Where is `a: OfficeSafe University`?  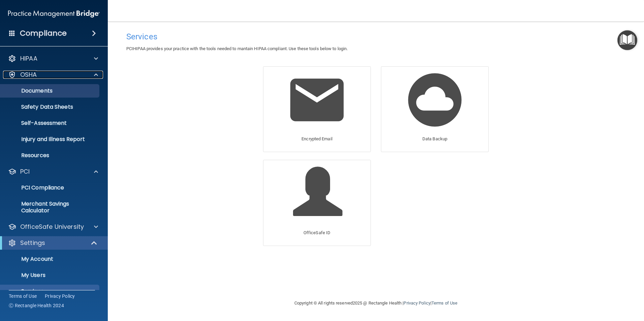
a: OfficeSafe University is located at coordinates (53, 227).